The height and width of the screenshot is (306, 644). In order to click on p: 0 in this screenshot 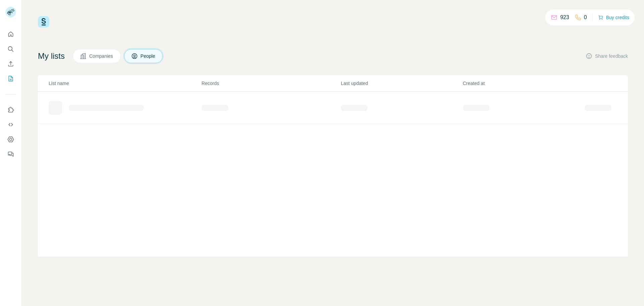, I will do `click(586, 18)`.